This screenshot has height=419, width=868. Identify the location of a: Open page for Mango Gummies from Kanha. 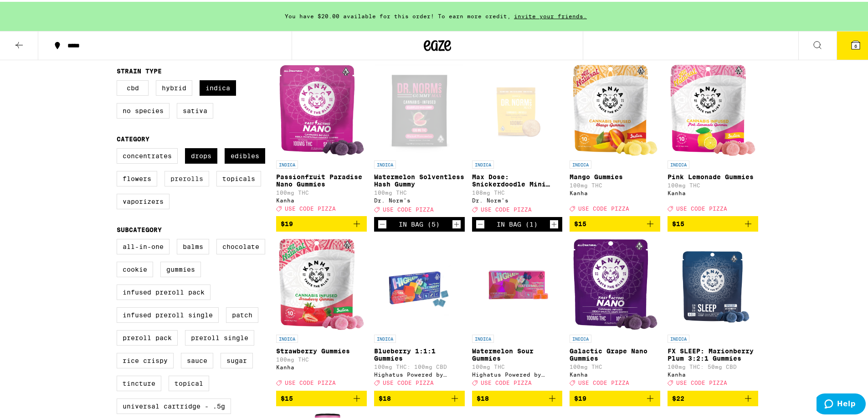
(615, 139).